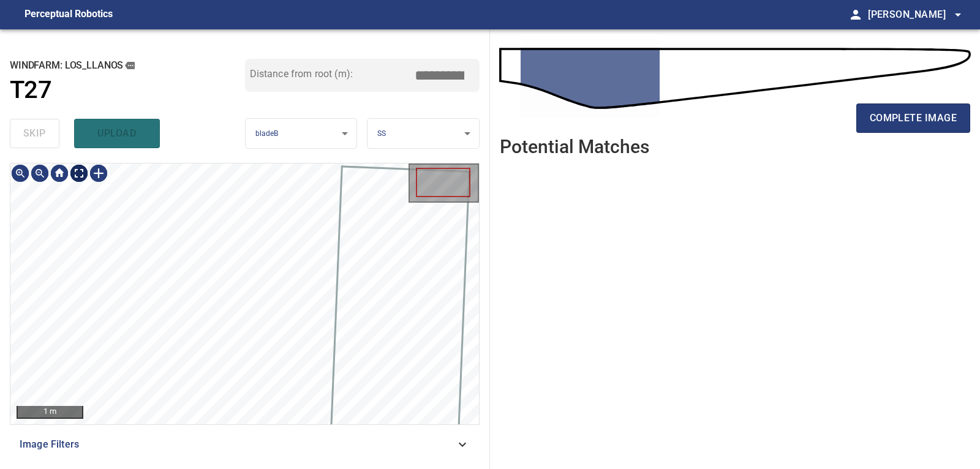  What do you see at coordinates (913, 118) in the screenshot?
I see `span: complete image` at bounding box center [913, 118].